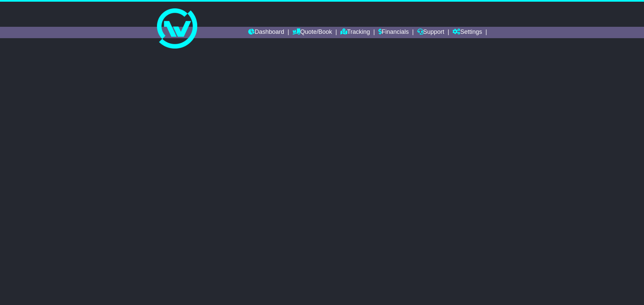 The height and width of the screenshot is (305, 644). I want to click on a: Support, so click(431, 32).